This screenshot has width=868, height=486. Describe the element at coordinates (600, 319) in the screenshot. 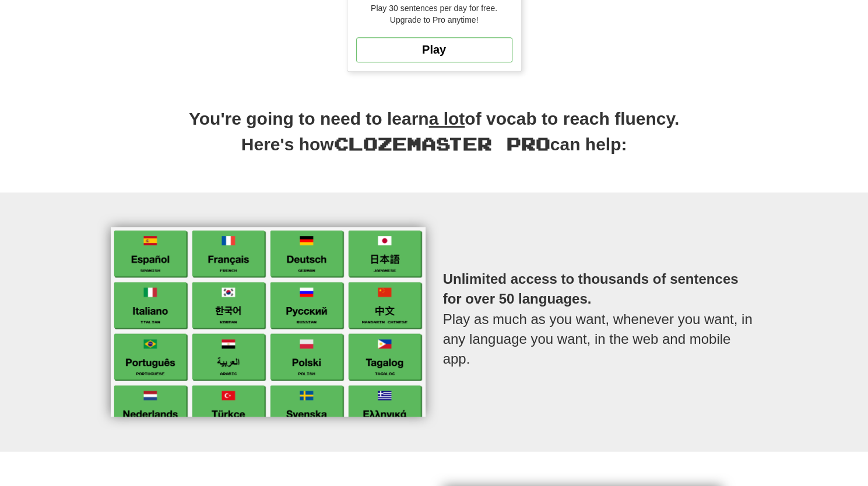

I see `p: Play as much as you want, whenever you want, in any language you want, in the web and mobile app.` at that location.